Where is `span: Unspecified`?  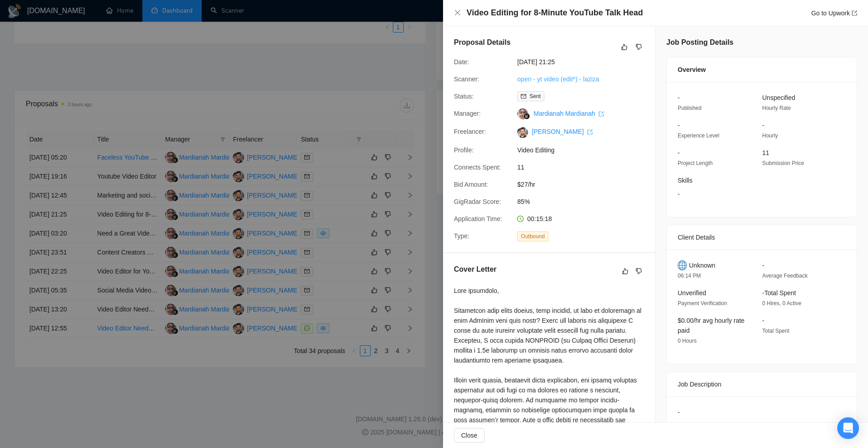
span: Unspecified is located at coordinates (778, 97).